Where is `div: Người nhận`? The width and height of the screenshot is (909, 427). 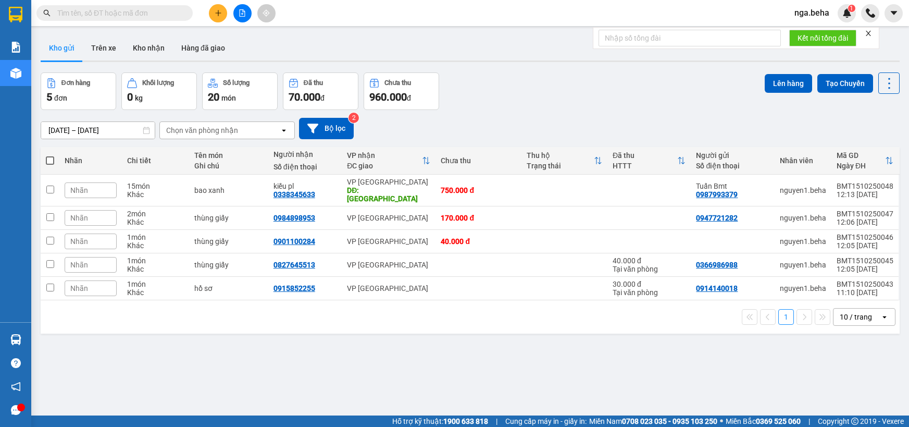
div: Người nhận is located at coordinates (305, 154).